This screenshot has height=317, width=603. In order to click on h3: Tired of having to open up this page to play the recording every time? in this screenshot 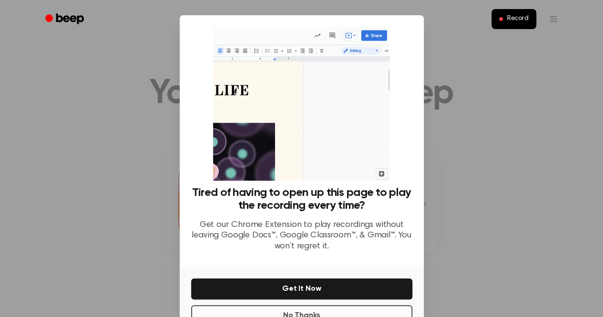, I will do `click(302, 199)`.